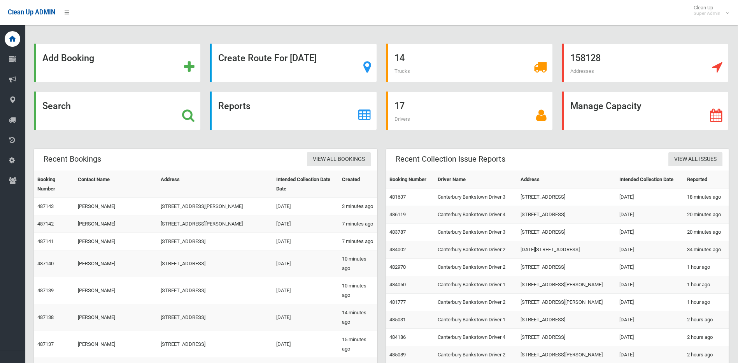  I want to click on th: Contact Name, so click(116, 184).